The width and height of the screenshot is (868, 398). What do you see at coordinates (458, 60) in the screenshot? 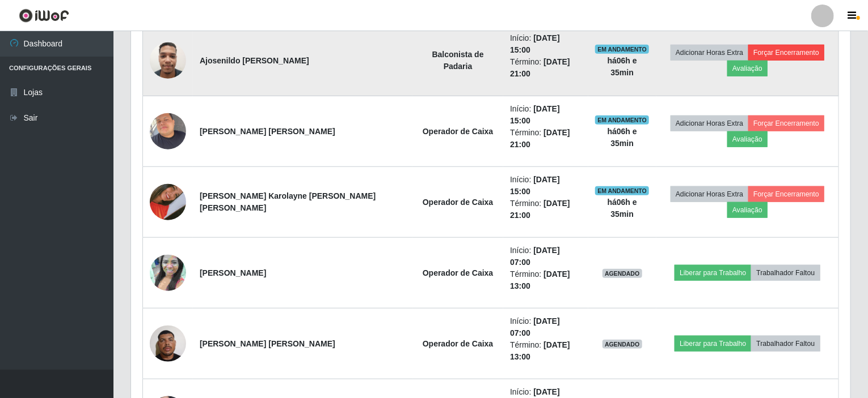
I see `strong: Balconista de Padaria` at bounding box center [458, 60].